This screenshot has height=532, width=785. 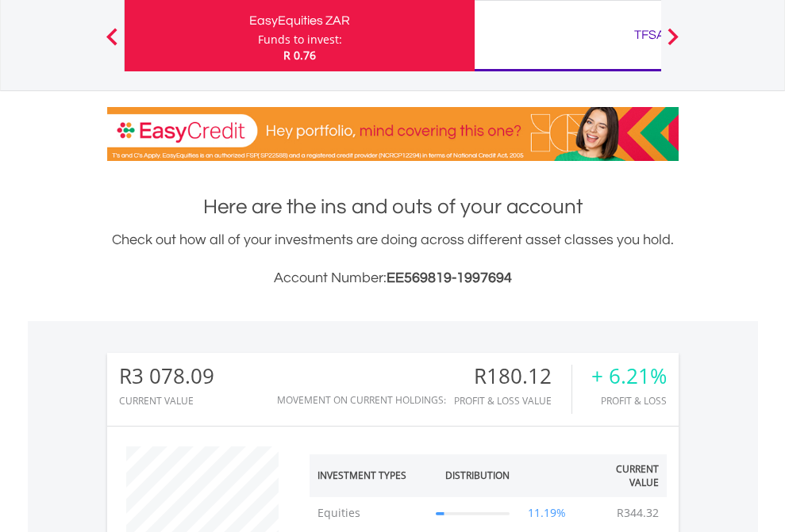 I want to click on div: R180.12, so click(x=513, y=376).